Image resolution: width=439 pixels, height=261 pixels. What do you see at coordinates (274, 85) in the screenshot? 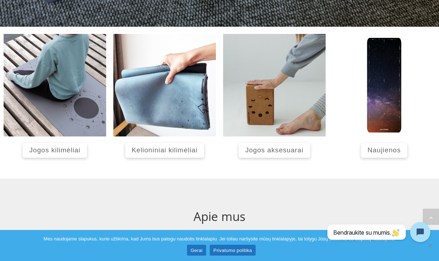
I see `a: jogos kaladele` at bounding box center [274, 85].